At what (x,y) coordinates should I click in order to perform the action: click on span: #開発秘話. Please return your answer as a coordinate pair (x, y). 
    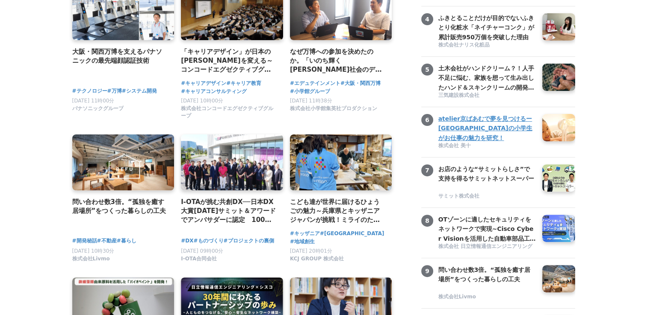
    Looking at the image, I should click on (85, 241).